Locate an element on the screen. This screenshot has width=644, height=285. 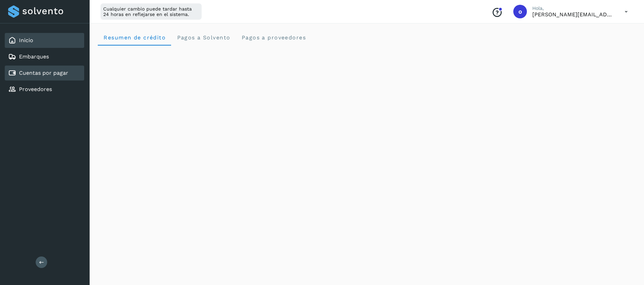
div: Embarques is located at coordinates (44, 57).